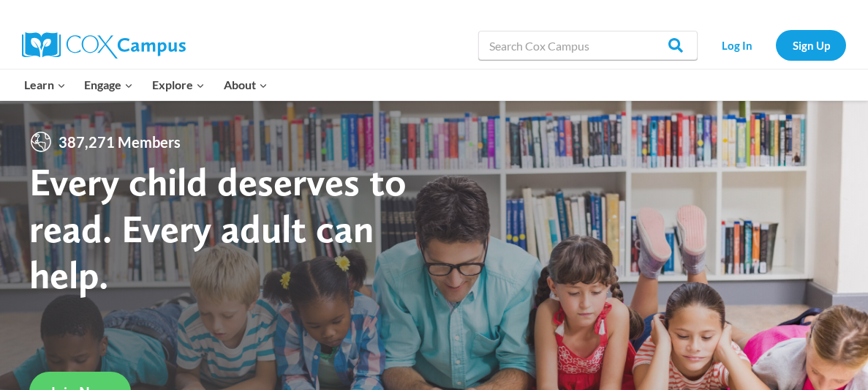 Image resolution: width=868 pixels, height=390 pixels. I want to click on nav: Primary Navigation, so click(145, 85).